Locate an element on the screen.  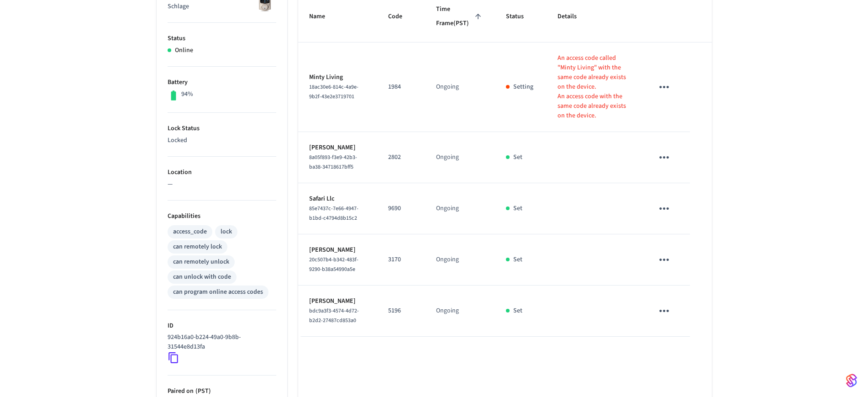
div: lock is located at coordinates (226, 231).